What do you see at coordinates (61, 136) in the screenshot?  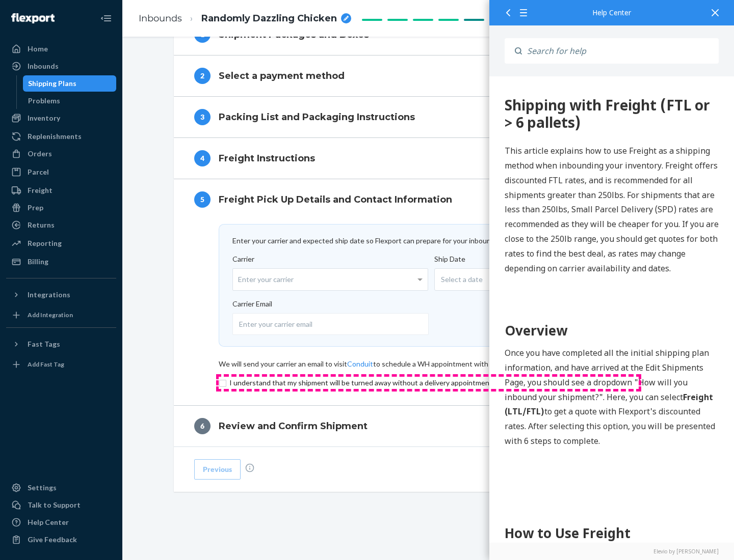 I see `a: Replenishments` at bounding box center [61, 136].